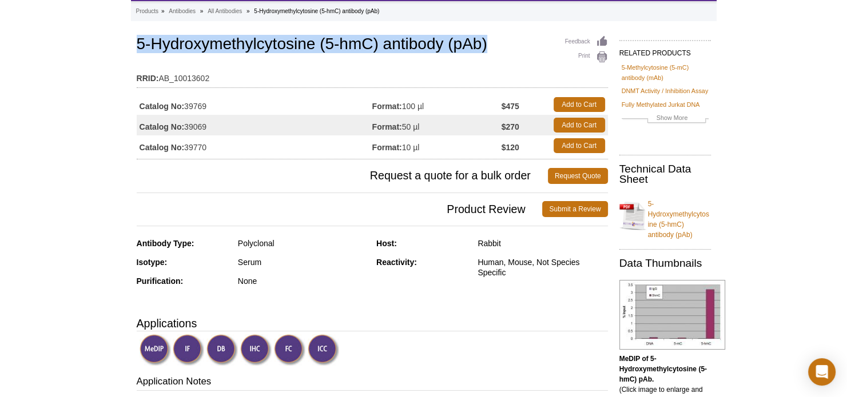  I want to click on a: 5-Methylcytosine (5-mC) antibody (mAb), so click(665, 73).